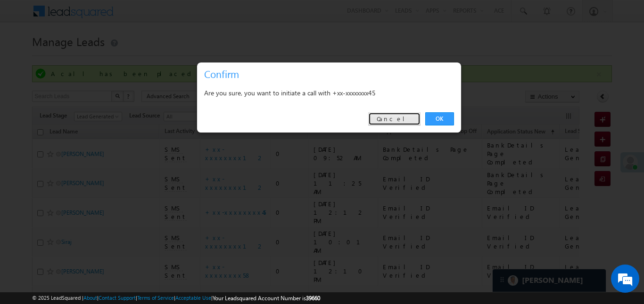  I want to click on a: Terms of Service, so click(156, 297).